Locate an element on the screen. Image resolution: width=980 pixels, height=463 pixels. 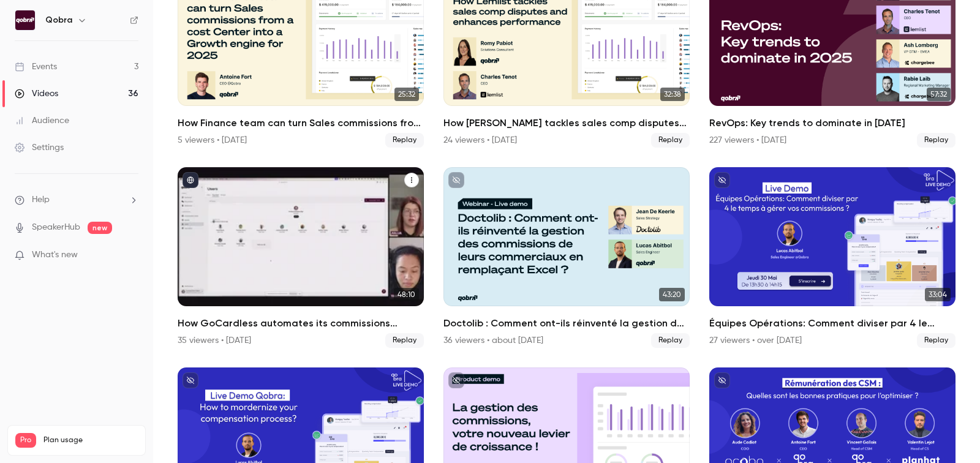
div: Videos is located at coordinates (36, 93).